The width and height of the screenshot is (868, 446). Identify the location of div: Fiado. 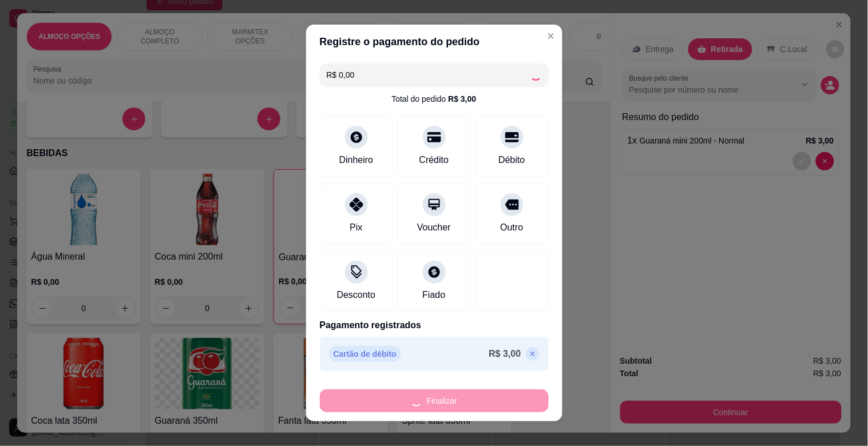
(434, 295).